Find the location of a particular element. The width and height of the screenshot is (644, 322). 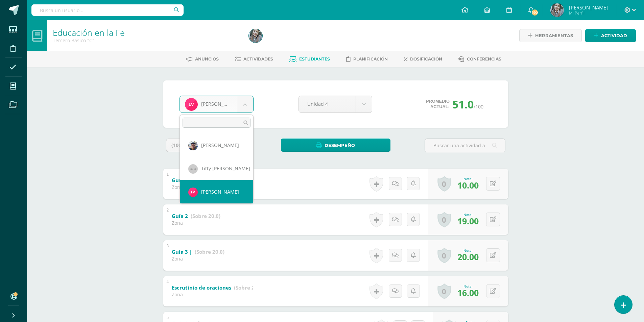

img: eca971469dd57a666009bb7048aacbe9.png is located at coordinates (193, 146).